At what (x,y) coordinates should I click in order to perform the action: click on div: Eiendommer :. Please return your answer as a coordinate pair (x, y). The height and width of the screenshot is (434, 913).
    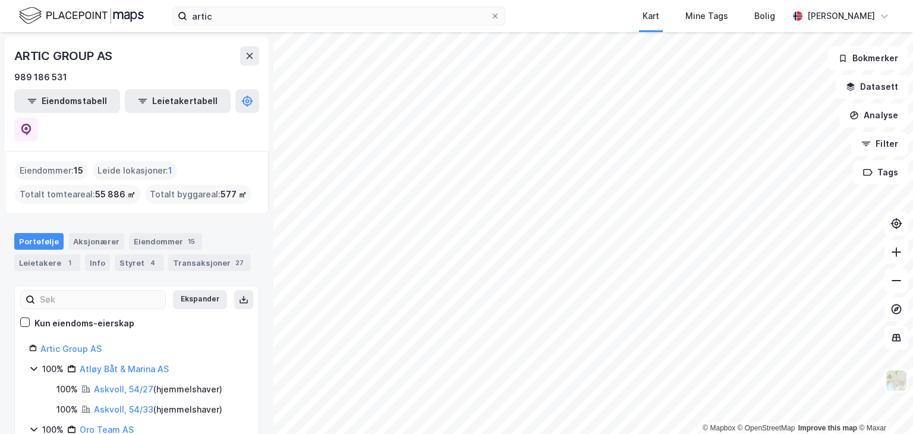
    Looking at the image, I should click on (51, 171).